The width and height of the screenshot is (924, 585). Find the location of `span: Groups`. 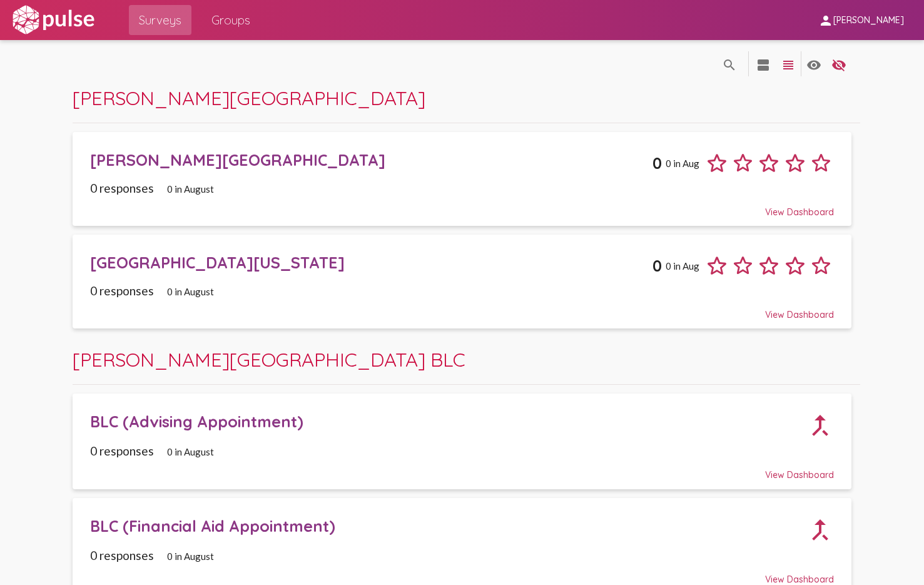

span: Groups is located at coordinates (231, 20).